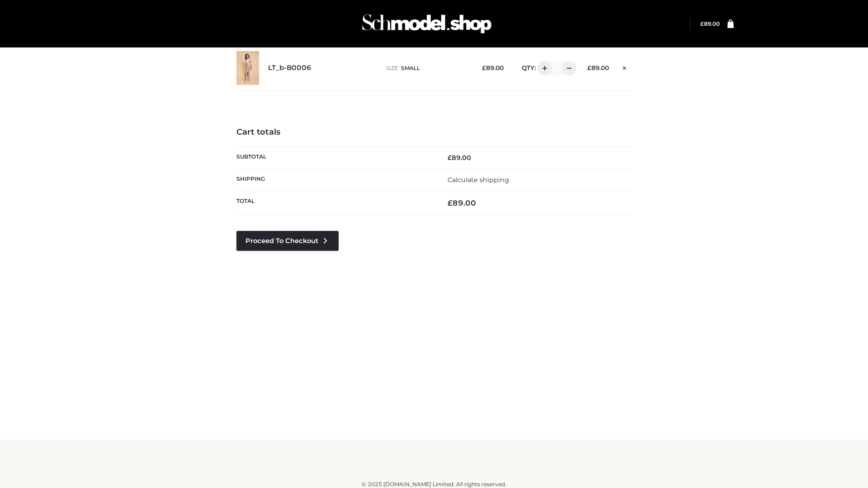 Image resolution: width=868 pixels, height=488 pixels. What do you see at coordinates (335, 157) in the screenshot?
I see `th: Subtotal` at bounding box center [335, 157].